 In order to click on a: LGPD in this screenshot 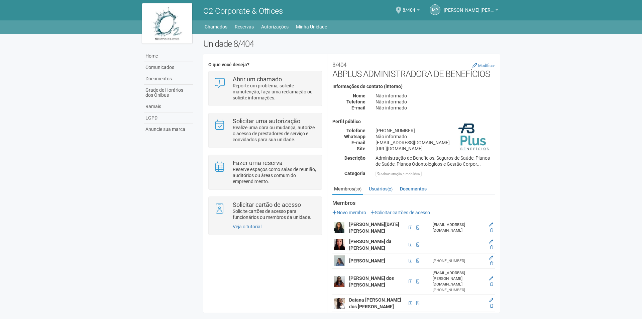, I will do `click(169, 118)`.